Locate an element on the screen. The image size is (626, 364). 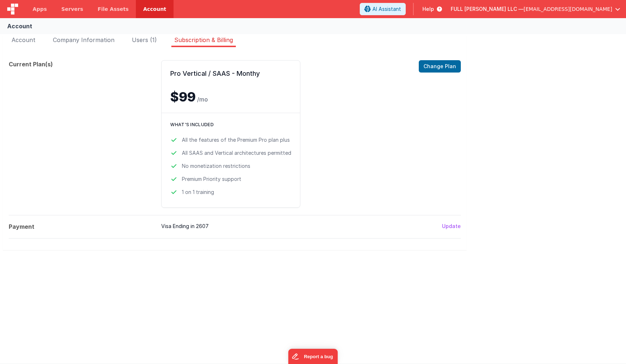
span: Account is located at coordinates (24, 40).